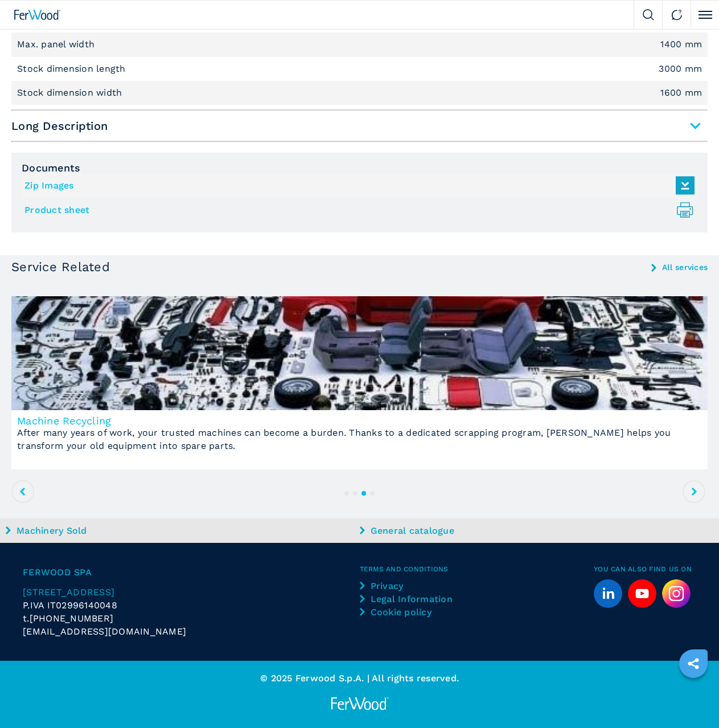  Describe the element at coordinates (693, 663) in the screenshot. I see `a: sharethis` at that location.